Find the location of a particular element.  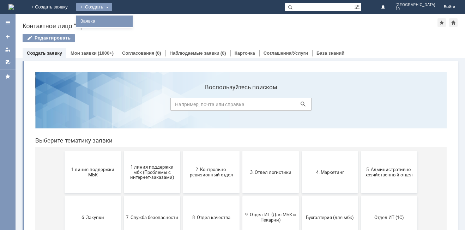

span: Это соглашение не активно! is located at coordinates (300, 196).